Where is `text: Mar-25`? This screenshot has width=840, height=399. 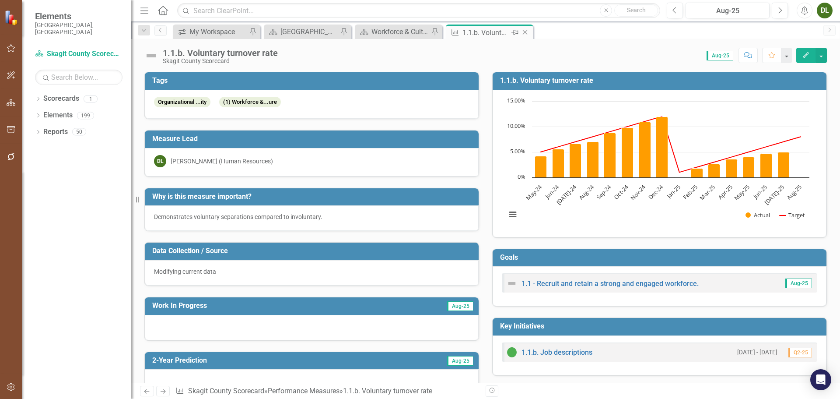
text: Mar-25 is located at coordinates (707, 192).